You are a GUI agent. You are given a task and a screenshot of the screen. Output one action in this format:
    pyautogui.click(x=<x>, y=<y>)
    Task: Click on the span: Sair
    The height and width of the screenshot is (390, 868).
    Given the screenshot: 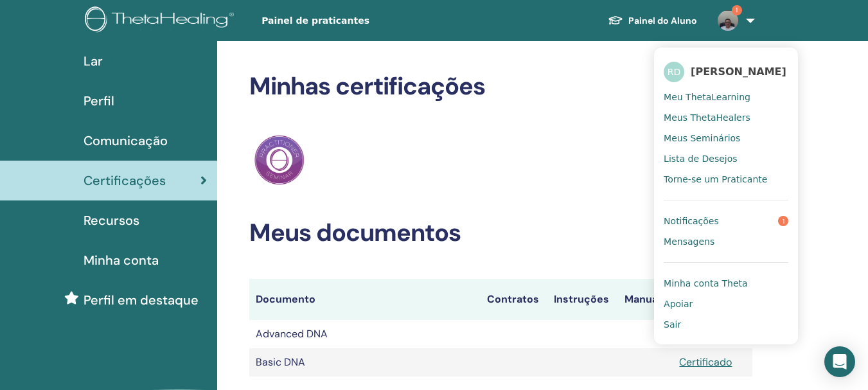 What is the action you would take?
    pyautogui.click(x=673, y=325)
    